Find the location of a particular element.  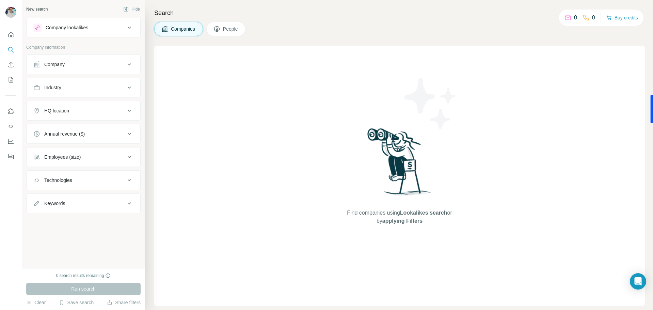

div: New search is located at coordinates (37, 9).